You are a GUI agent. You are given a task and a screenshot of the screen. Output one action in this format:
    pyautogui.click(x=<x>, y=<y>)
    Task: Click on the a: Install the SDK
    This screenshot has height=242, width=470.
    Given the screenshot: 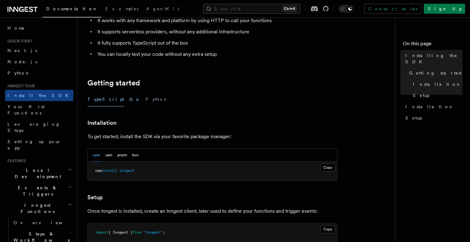 What is the action you would take?
    pyautogui.click(x=39, y=96)
    